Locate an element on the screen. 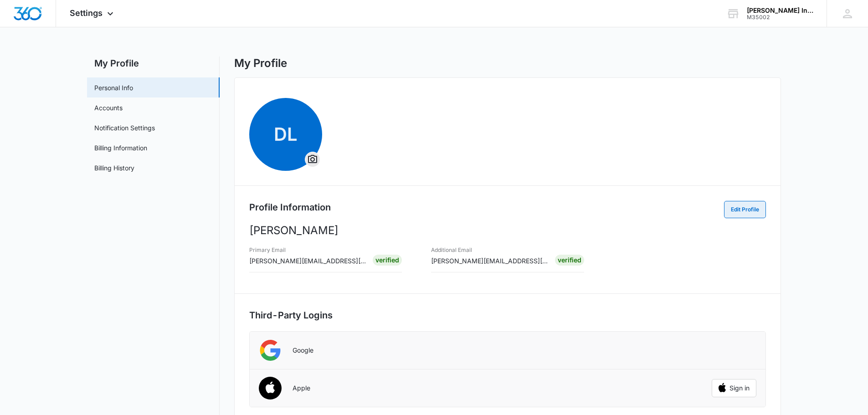 The image size is (868, 415). h3: Additional Email is located at coordinates (489, 250).